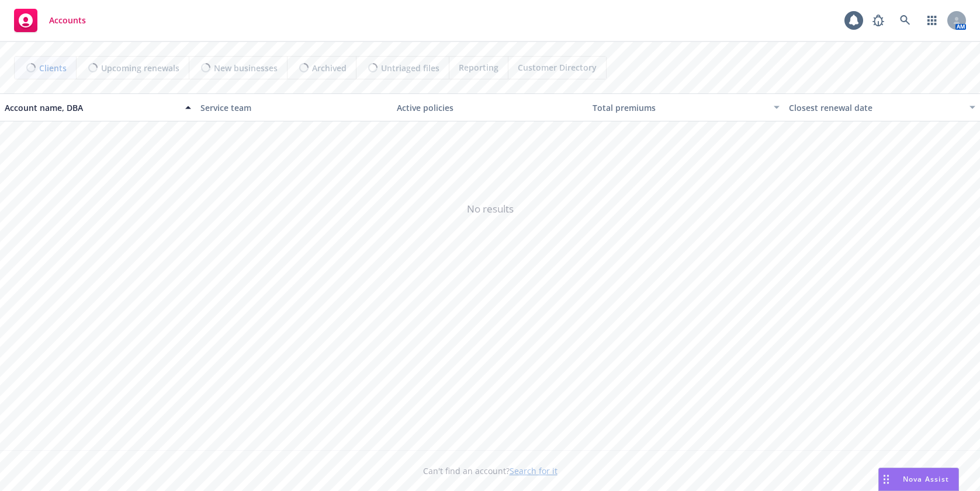 This screenshot has width=980, height=491. What do you see at coordinates (490, 471) in the screenshot?
I see `span: Can't find an account?` at bounding box center [490, 471].